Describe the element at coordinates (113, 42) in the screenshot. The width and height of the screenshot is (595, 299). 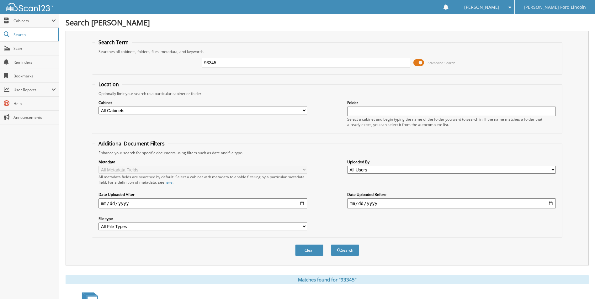
I see `legend: Search Term` at that location.